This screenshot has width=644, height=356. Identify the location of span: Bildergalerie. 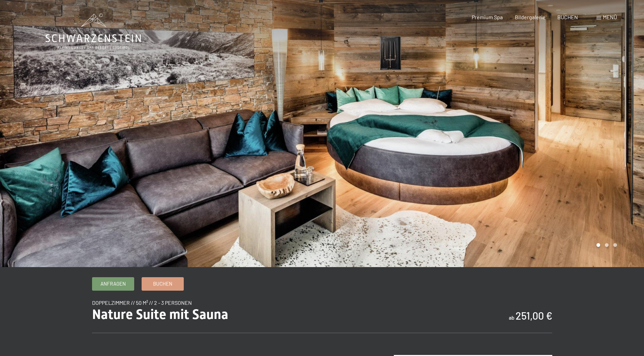
(530, 17).